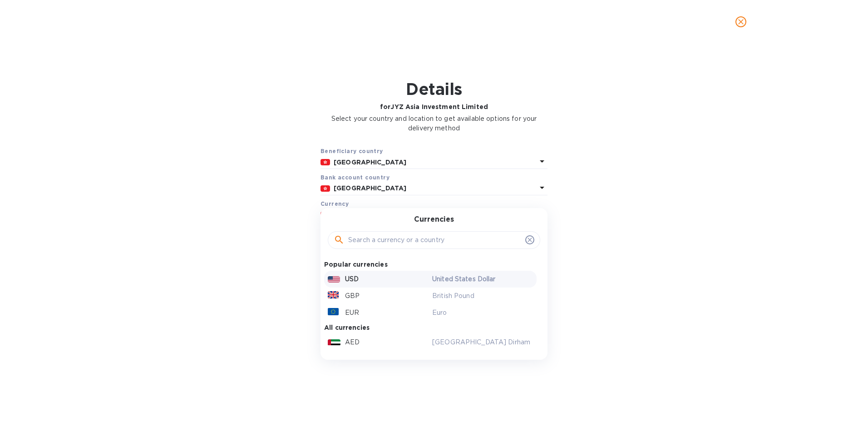 This screenshot has width=868, height=437. I want to click on button: close, so click(740, 22).